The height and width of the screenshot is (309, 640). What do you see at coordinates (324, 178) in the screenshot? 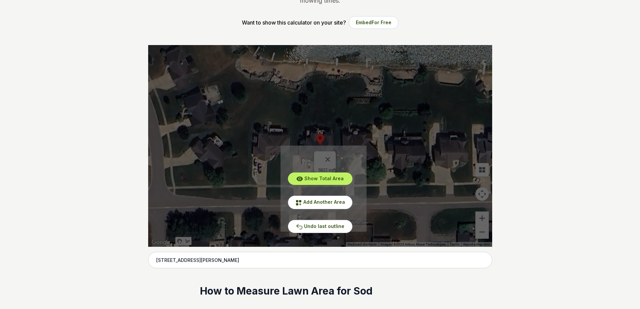
I see `span: Show Total Area` at bounding box center [324, 178].